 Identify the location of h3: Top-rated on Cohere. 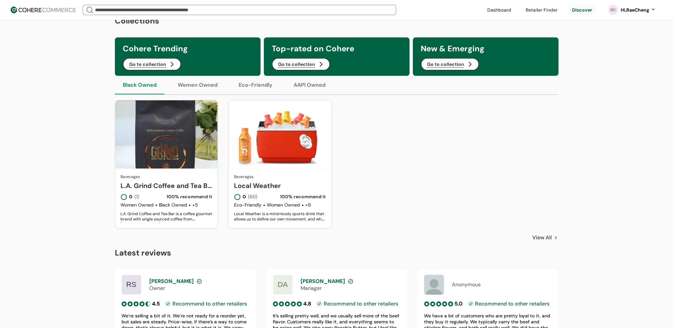
(336, 49).